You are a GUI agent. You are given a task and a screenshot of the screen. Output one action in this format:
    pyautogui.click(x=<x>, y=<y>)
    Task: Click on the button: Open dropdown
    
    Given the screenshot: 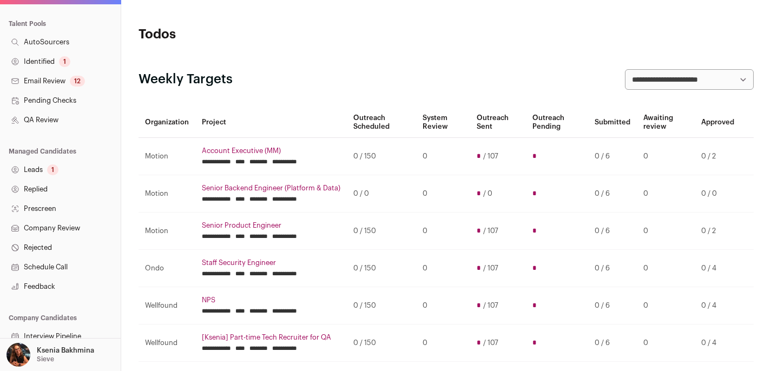 What is the action you would take?
    pyautogui.click(x=50, y=355)
    